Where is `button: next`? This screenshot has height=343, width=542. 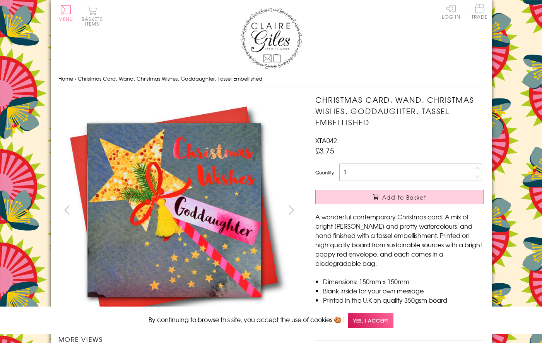 button: next is located at coordinates (291, 209).